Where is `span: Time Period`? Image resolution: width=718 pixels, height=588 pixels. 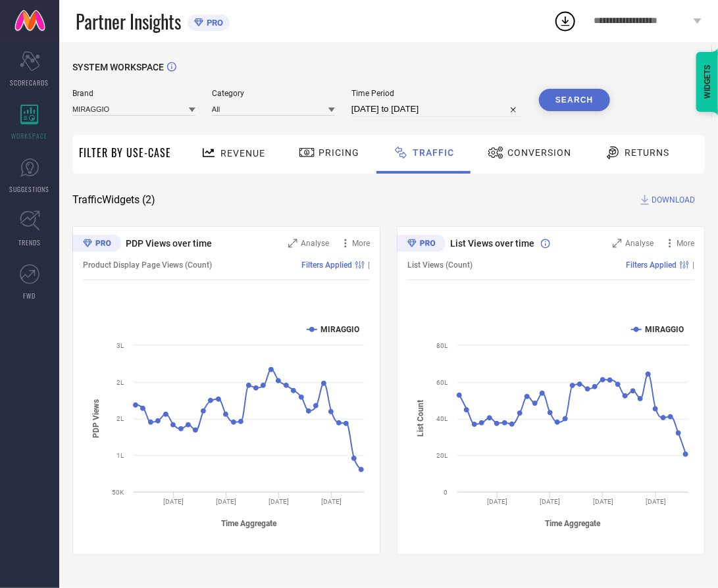
span: Time Period is located at coordinates (437, 94).